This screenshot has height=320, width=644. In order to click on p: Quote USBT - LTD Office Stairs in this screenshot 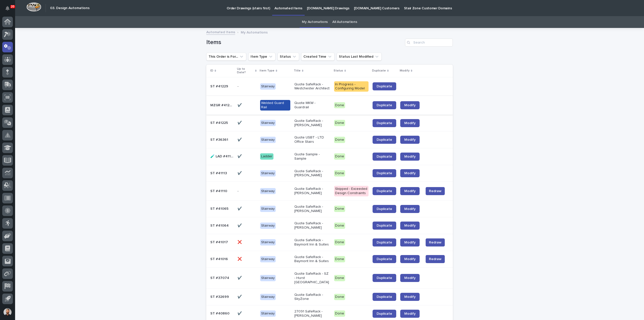, I will do `click(312, 140)`.